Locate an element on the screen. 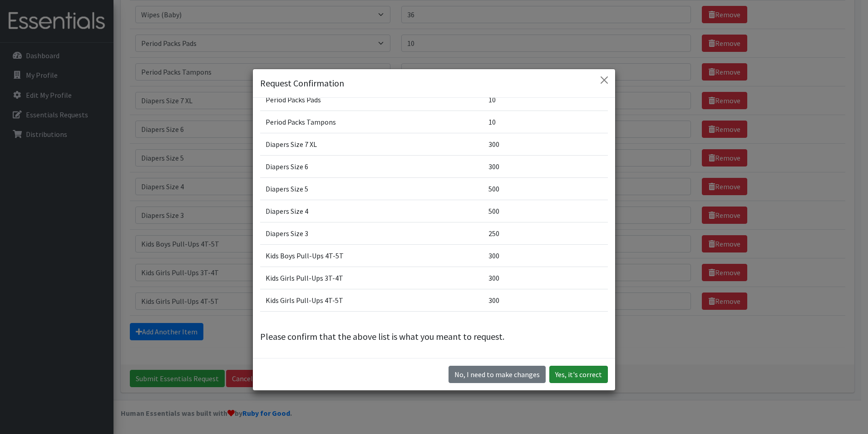 The image size is (868, 434). td: Period Packs Tampons is located at coordinates (371, 121).